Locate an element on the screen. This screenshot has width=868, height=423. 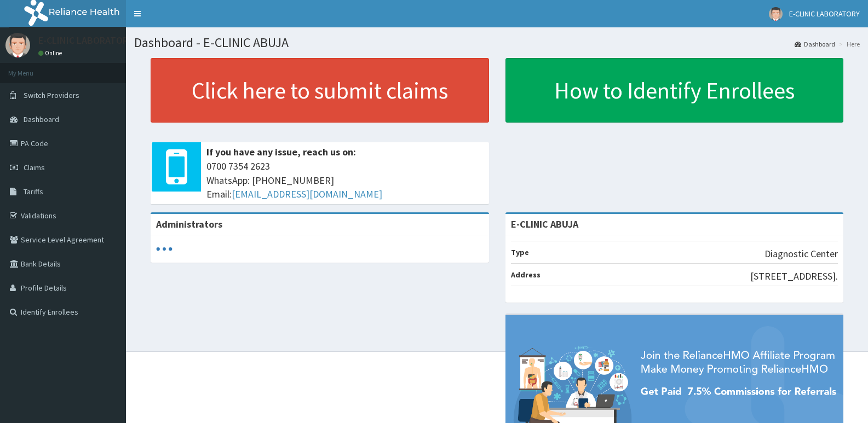
p: E-CLINIC LABORATORY is located at coordinates (86, 41).